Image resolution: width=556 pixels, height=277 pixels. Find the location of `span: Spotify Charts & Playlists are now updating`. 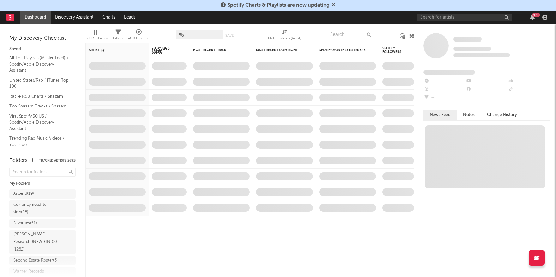

span: Spotify Charts & Playlists are now updating is located at coordinates (278, 5).